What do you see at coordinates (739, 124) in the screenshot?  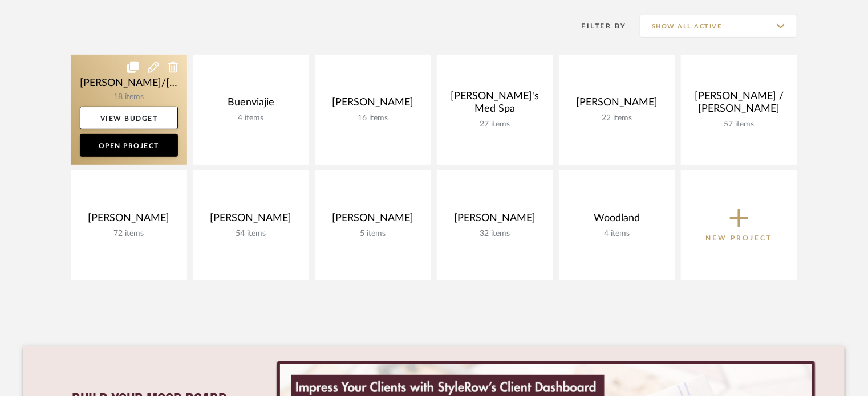 I see `div: 57 items` at bounding box center [739, 124].